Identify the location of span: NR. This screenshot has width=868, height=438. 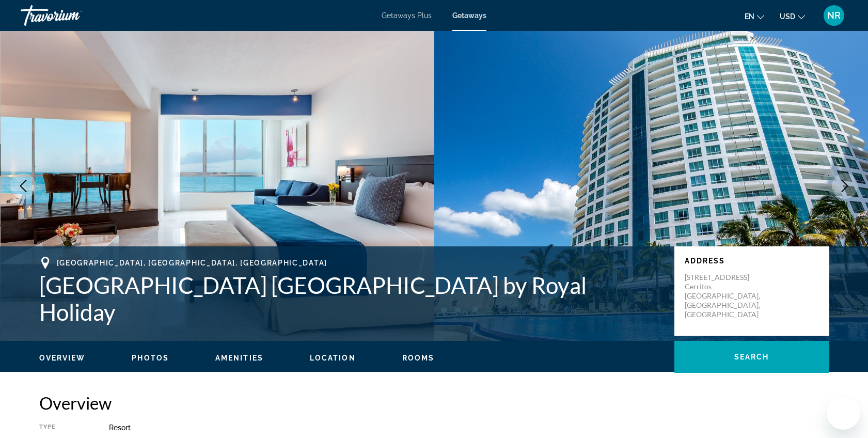
(834, 16).